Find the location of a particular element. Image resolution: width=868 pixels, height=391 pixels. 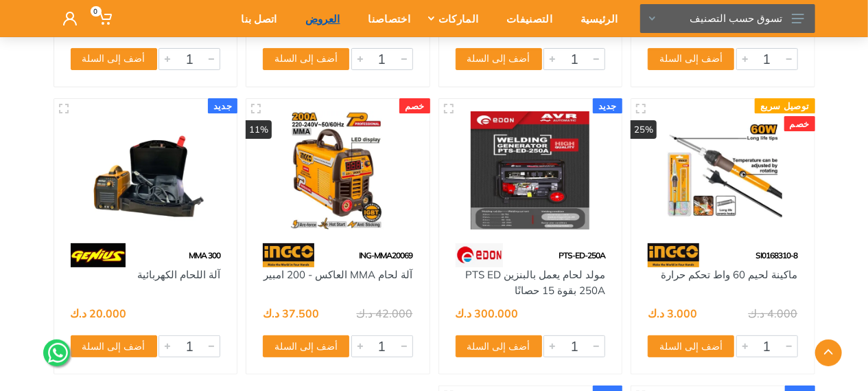

img: 98.webp is located at coordinates (98, 254).